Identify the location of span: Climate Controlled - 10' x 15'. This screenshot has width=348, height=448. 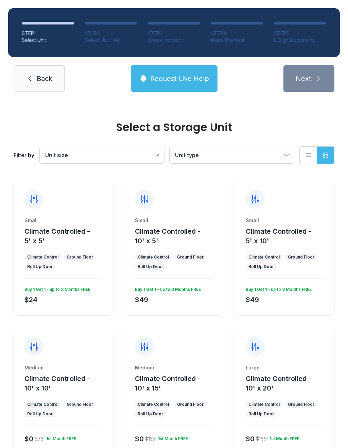
(168, 383).